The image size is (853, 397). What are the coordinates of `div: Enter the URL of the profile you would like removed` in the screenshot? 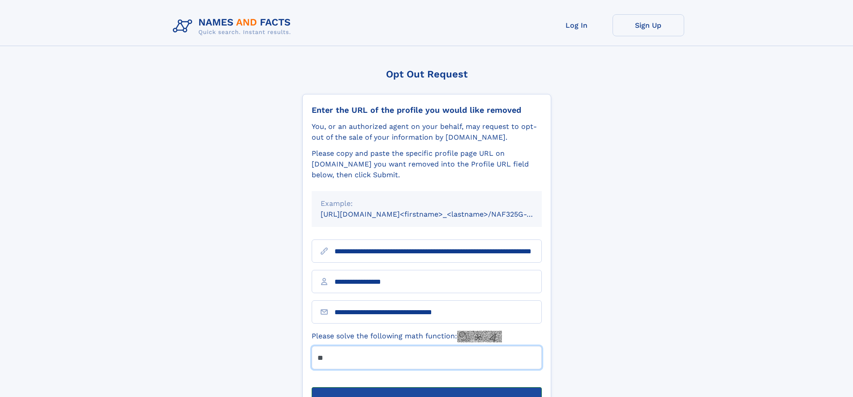 It's located at (427, 110).